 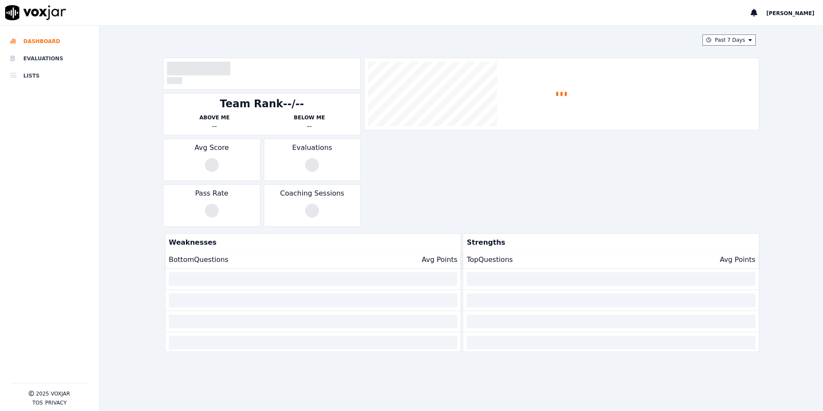 What do you see at coordinates (309, 118) in the screenshot?
I see `p: Below Me` at bounding box center [309, 118].